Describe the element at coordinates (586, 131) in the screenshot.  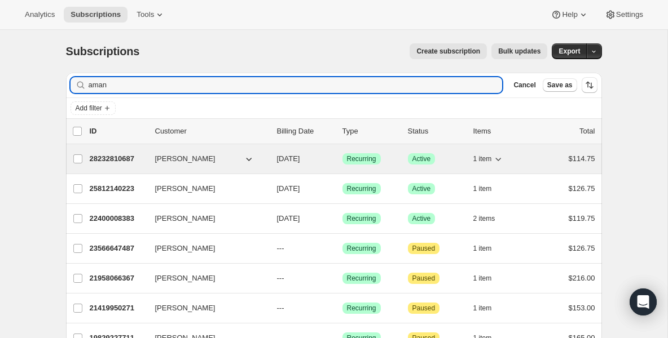
I see `p: Total` at that location.